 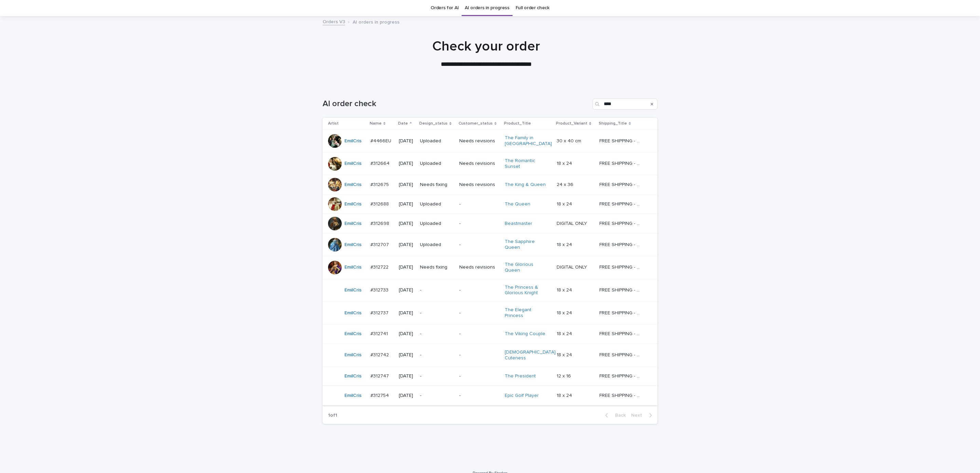 What do you see at coordinates (614, 416) in the screenshot?
I see `button: Back` at bounding box center [614, 416].